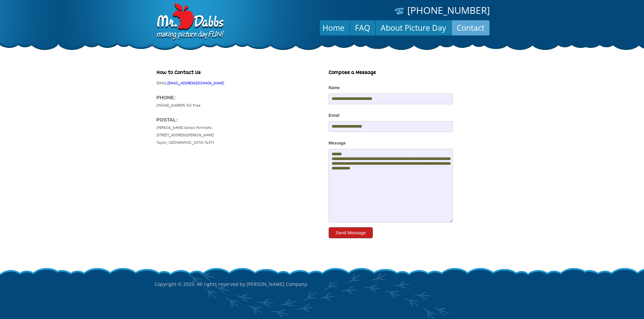 The image size is (644, 319). What do you see at coordinates (351, 233) in the screenshot?
I see `button: Send Message` at bounding box center [351, 233].